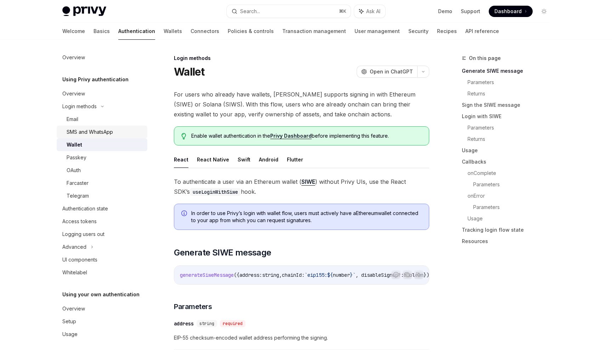 The image size is (612, 352). Describe the element at coordinates (482, 31) in the screenshot. I see `a: API reference` at that location.